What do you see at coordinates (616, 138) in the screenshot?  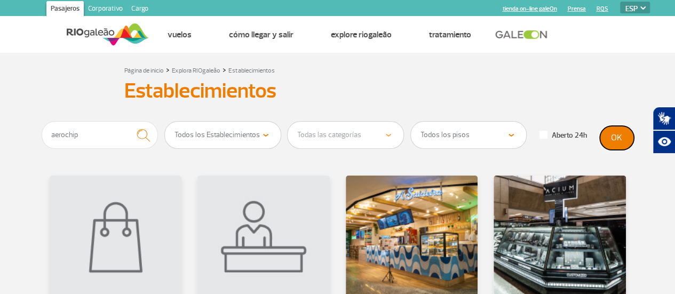 I see `button: OK` at bounding box center [616, 138].